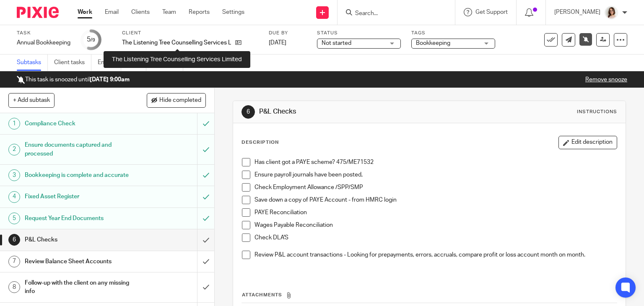  What do you see at coordinates (606, 80) in the screenshot?
I see `a: Remove snooze` at bounding box center [606, 80].